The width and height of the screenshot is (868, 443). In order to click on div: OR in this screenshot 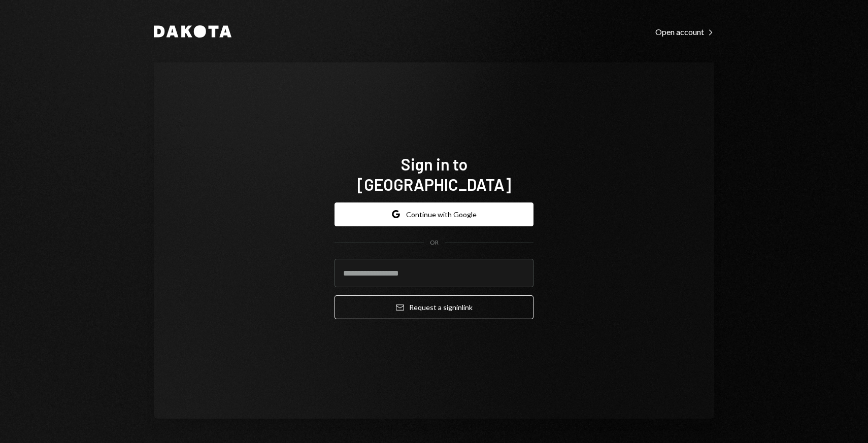, I will do `click(434, 242)`.